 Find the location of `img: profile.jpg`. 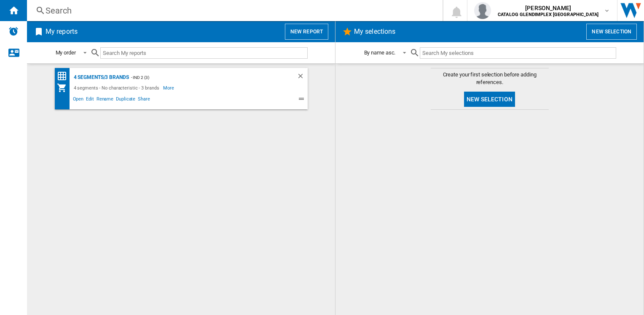

img: profile.jpg is located at coordinates (483, 11).